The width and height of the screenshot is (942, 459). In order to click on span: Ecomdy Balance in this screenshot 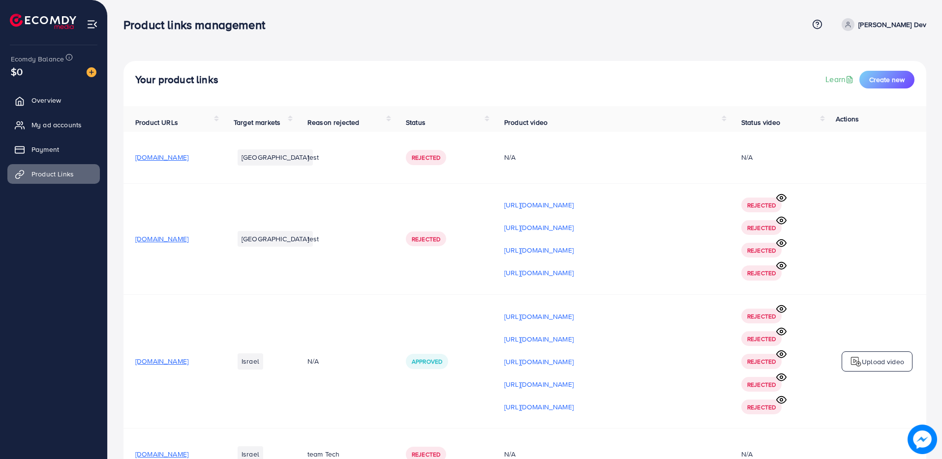, I will do `click(37, 59)`.